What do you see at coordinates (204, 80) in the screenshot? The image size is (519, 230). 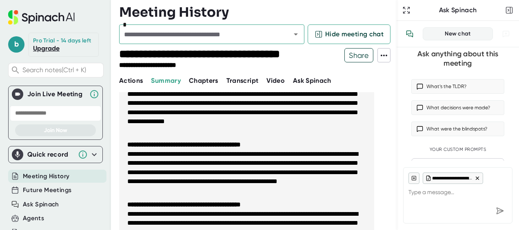 I see `span: Chapters` at bounding box center [204, 80].